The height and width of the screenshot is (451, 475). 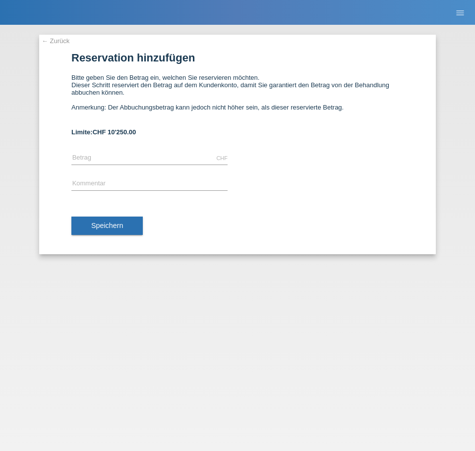 I want to click on div: CHF, so click(x=222, y=158).